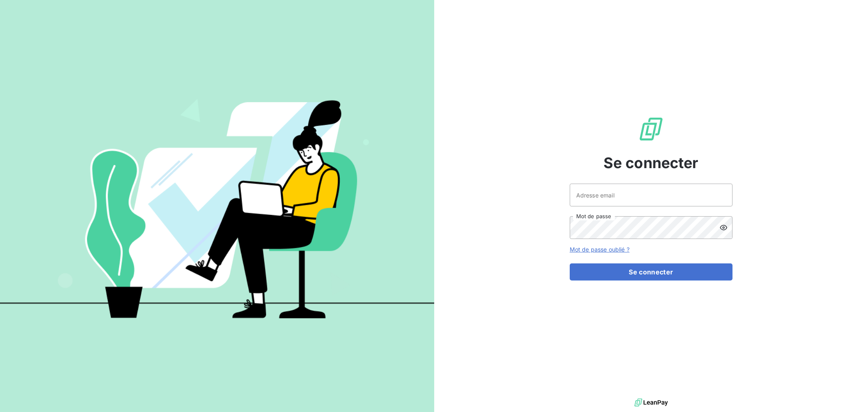 This screenshot has height=412, width=868. What do you see at coordinates (651, 163) in the screenshot?
I see `span: Se connecter` at bounding box center [651, 163].